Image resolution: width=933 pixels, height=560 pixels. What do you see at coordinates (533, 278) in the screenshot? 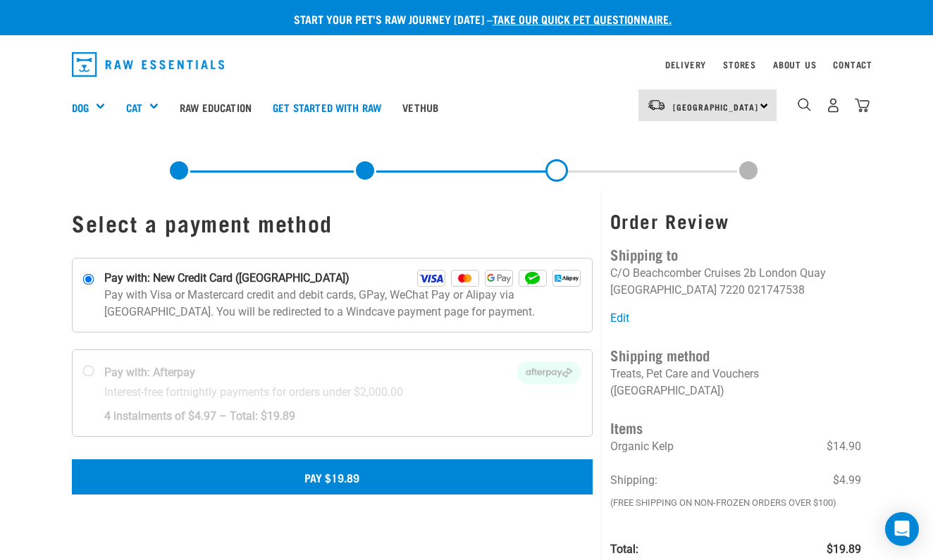
I see `img: WeChat` at bounding box center [533, 278].